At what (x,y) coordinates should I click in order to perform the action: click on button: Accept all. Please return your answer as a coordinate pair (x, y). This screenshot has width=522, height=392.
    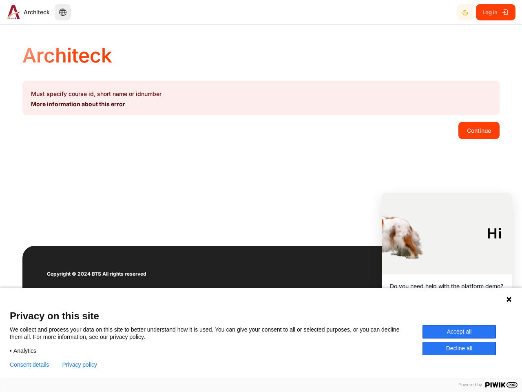
    Looking at the image, I should click on (460, 331).